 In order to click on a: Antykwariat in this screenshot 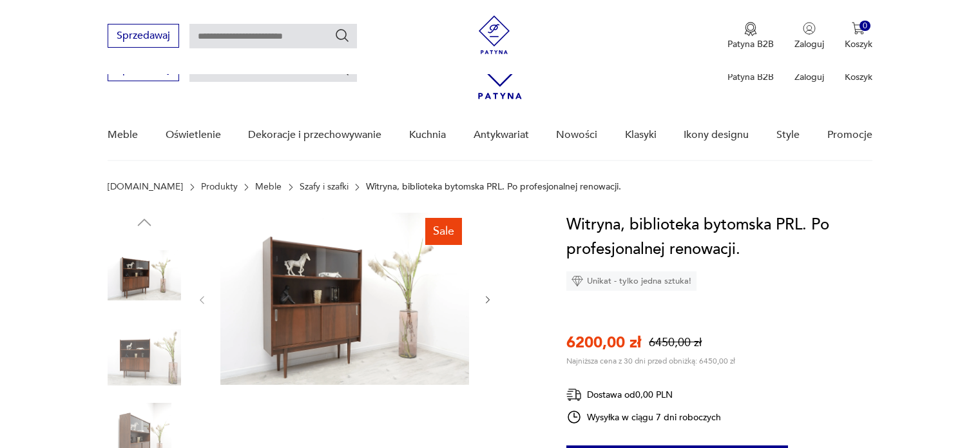, I will do `click(501, 135)`.